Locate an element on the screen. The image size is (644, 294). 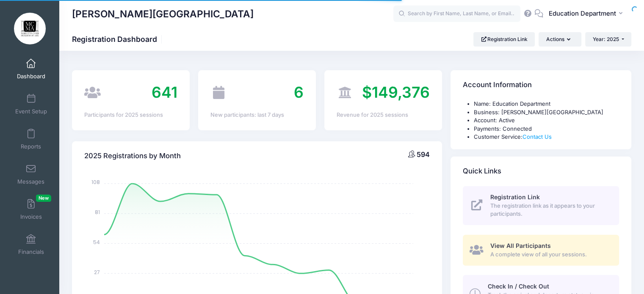
h4: Quick Links is located at coordinates (482, 171).